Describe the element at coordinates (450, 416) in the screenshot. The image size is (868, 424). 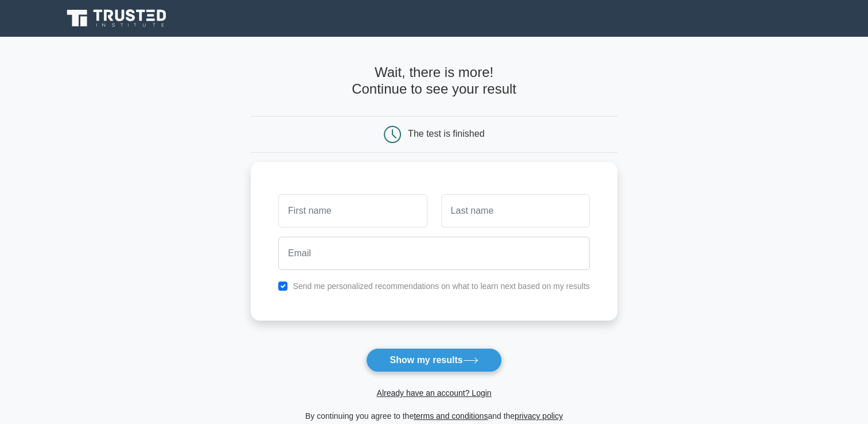
I see `a: terms and conditions` at that location.